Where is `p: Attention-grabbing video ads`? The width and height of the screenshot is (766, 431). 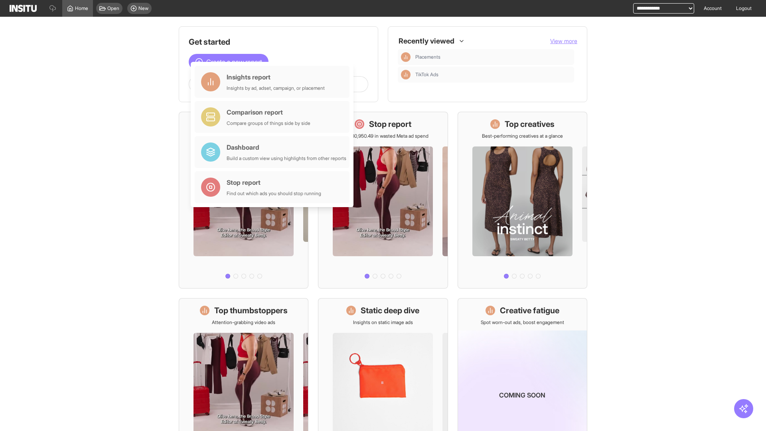 p: Attention-grabbing video ads is located at coordinates (243, 322).